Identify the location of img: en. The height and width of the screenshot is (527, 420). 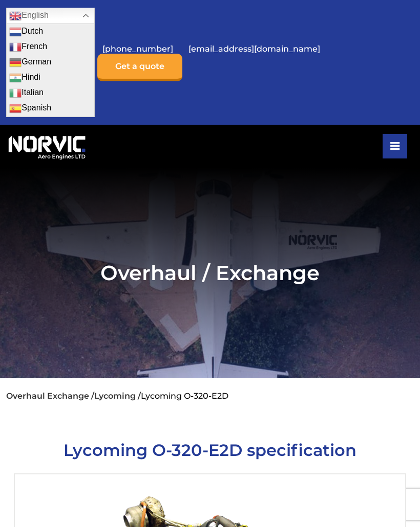
(15, 16).